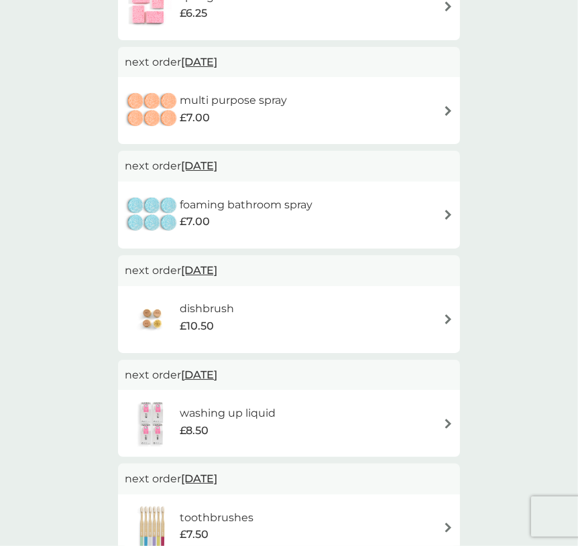 Image resolution: width=578 pixels, height=546 pixels. I want to click on span: £10.50, so click(196, 326).